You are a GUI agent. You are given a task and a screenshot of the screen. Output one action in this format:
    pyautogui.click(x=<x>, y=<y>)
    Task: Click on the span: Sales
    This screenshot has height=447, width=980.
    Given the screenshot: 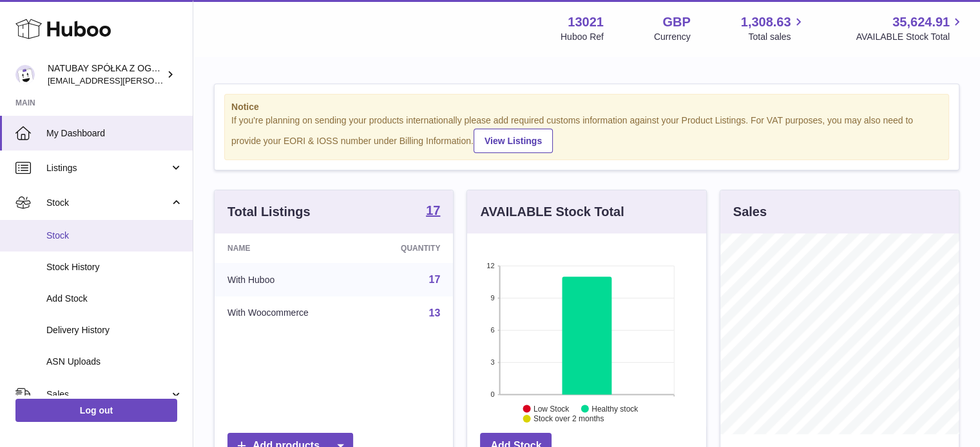 What is the action you would take?
    pyautogui.click(x=107, y=394)
    